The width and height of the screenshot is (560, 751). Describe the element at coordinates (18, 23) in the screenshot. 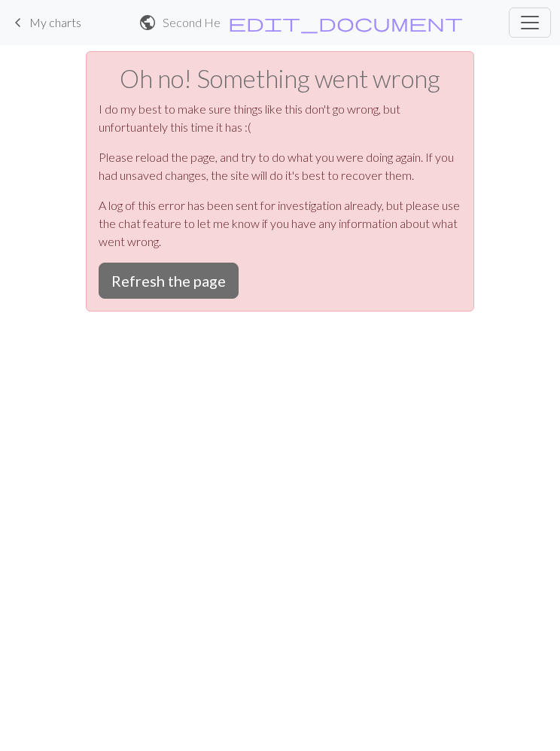

I see `span: keyboard_arrow_left` at that location.